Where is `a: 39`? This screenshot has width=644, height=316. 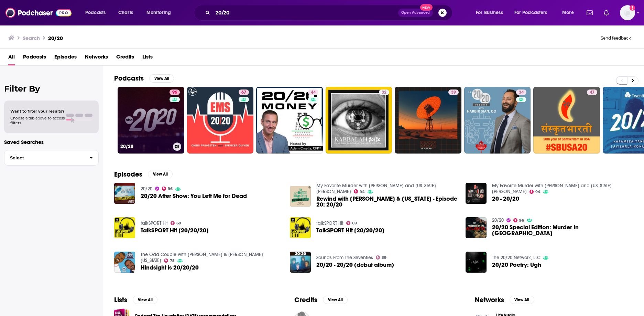 a: 39 is located at coordinates (454, 92).